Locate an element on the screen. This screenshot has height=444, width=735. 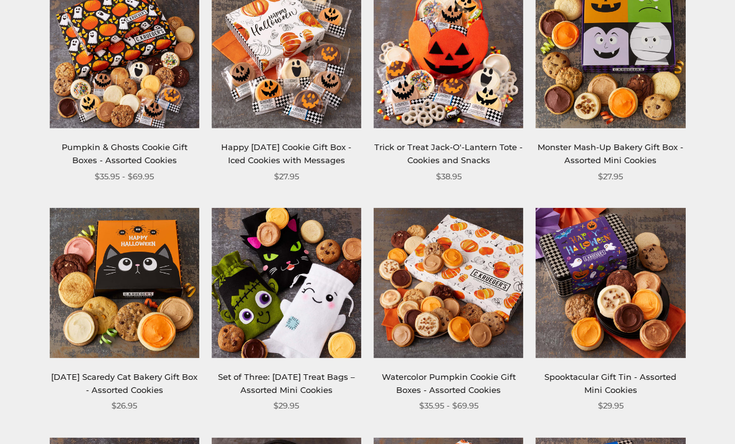
a: Monster Mash-Up Bakery Gift Box - Assorted Mini Cookies is located at coordinates (610, 154).